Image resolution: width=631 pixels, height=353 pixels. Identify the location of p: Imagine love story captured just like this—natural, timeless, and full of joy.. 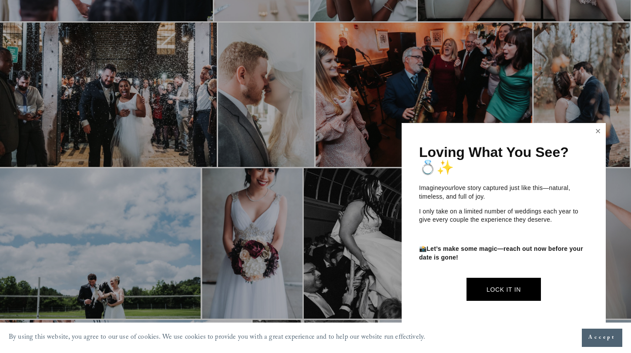
(503, 192).